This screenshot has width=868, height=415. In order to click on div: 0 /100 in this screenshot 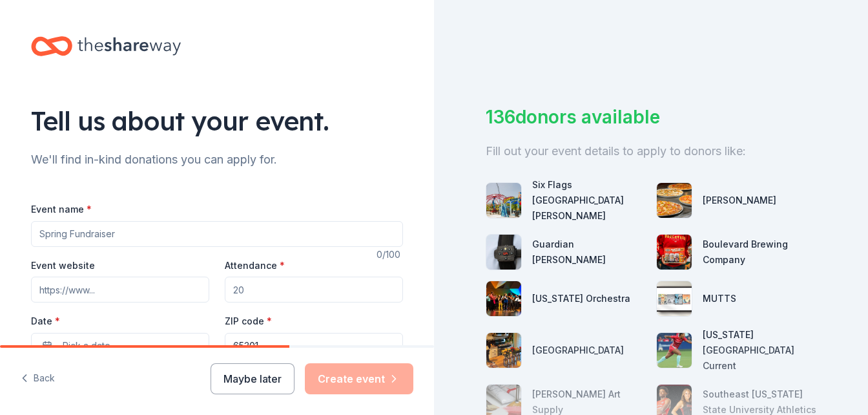, I will do `click(390, 254)`.